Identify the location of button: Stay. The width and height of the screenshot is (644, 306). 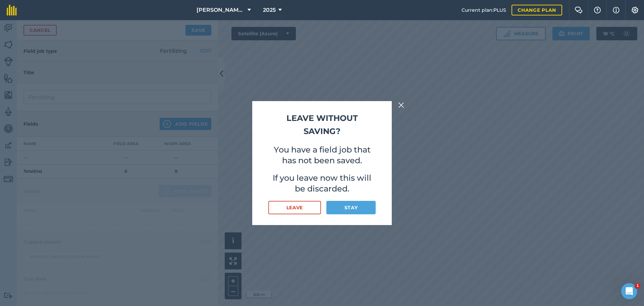
(351, 208).